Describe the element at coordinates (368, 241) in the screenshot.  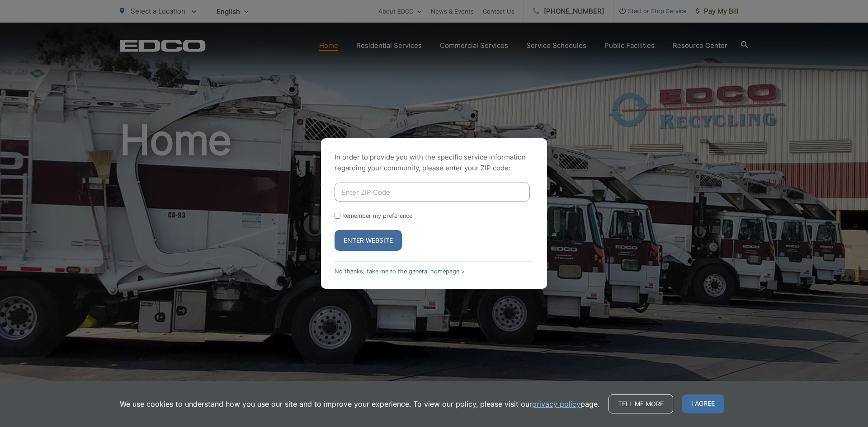
I see `button: Enter Website` at that location.